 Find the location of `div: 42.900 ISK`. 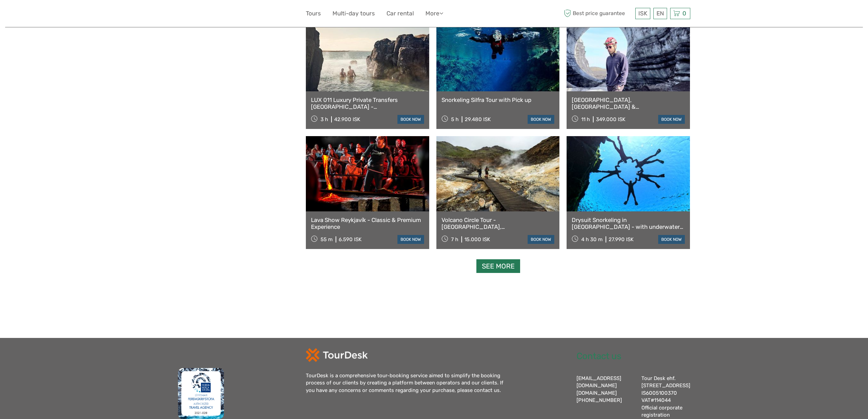

div: 42.900 ISK is located at coordinates (347, 119).